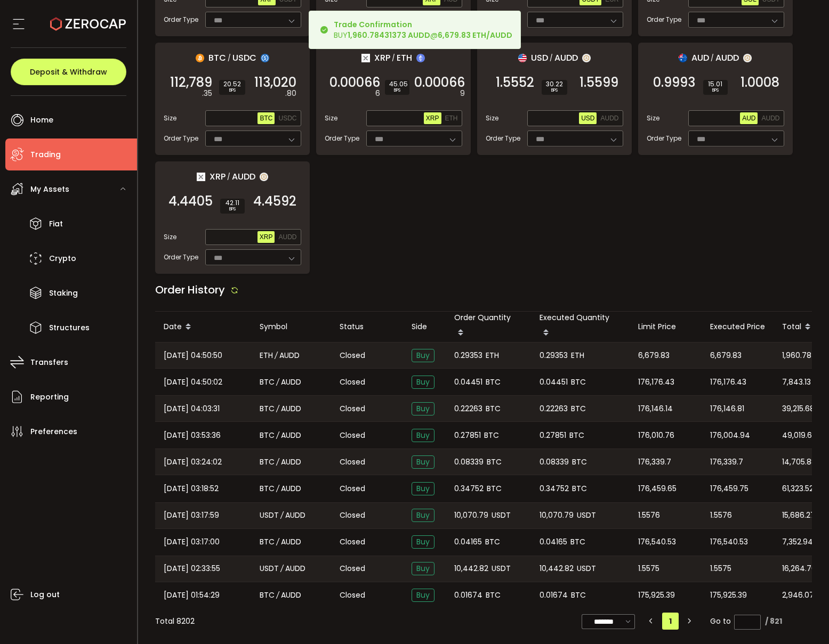 The height and width of the screenshot is (644, 829). Describe the element at coordinates (666, 326) in the screenshot. I see `div: Limit Price` at that location.